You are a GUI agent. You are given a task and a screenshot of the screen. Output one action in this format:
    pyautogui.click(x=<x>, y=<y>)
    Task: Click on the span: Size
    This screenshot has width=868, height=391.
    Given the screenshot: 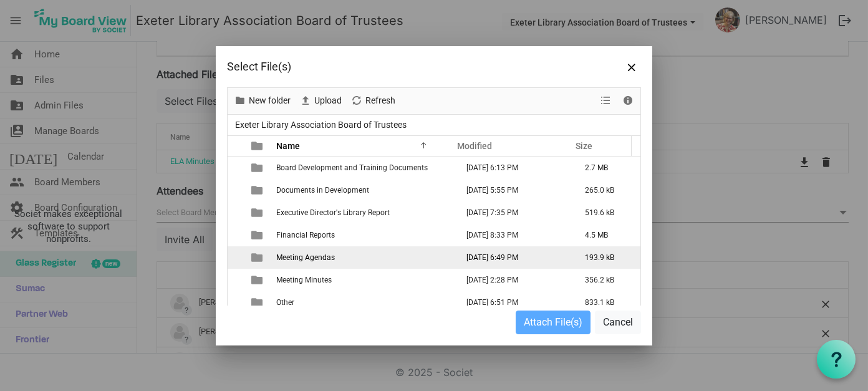 What is the action you would take?
    pyautogui.click(x=583, y=146)
    